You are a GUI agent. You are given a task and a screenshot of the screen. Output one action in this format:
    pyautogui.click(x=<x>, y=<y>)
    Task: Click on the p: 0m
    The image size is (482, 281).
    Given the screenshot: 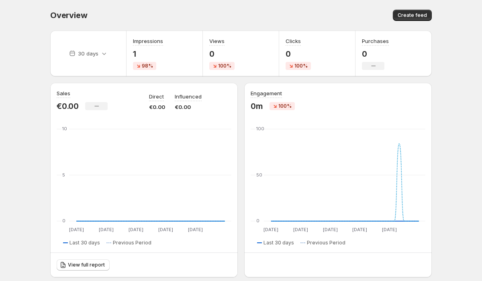 What is the action you would take?
    pyautogui.click(x=257, y=106)
    